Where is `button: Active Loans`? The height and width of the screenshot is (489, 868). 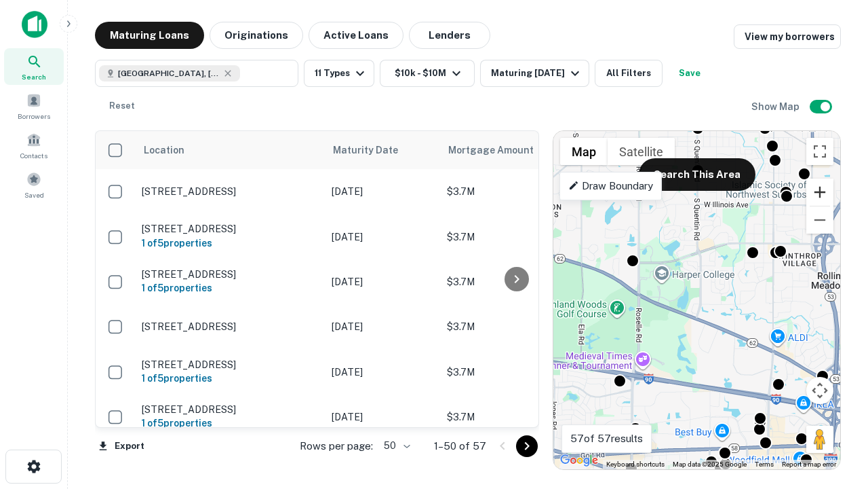 button: Active Loans is located at coordinates (356, 36).